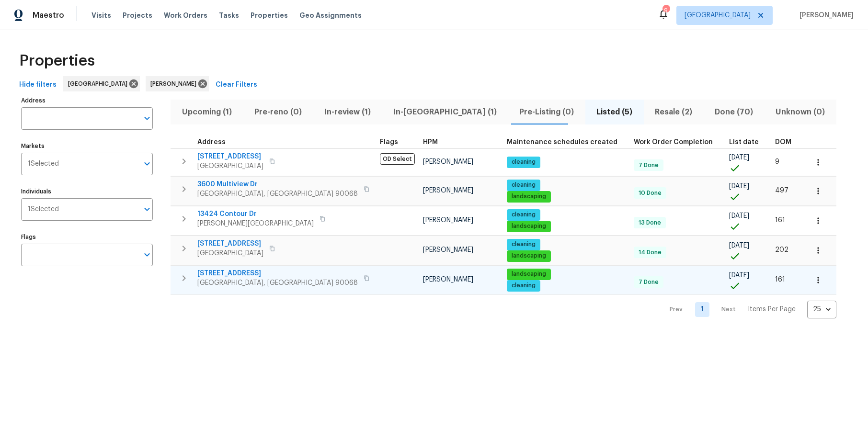 This screenshot has width=868, height=429. Describe the element at coordinates (101, 15) in the screenshot. I see `span: Visits` at that location.